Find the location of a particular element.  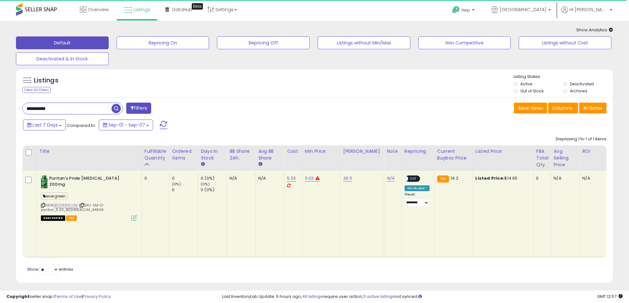

span: Compared to: is located at coordinates (81, 125).